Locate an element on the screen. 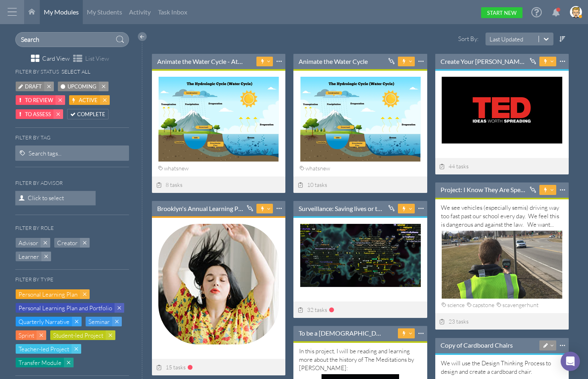  span: Personal Learning Plan and Portfolio is located at coordinates (65, 308).